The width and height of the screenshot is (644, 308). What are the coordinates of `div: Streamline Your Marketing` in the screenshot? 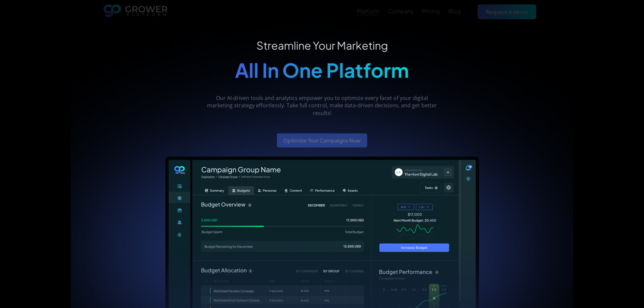 It's located at (322, 45).